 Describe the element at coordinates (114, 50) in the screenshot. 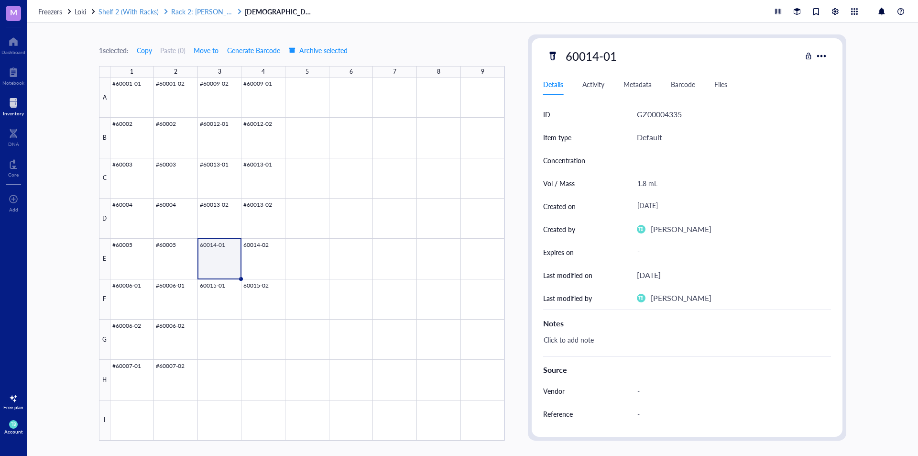

I see `div: 1 selected:` at that location.